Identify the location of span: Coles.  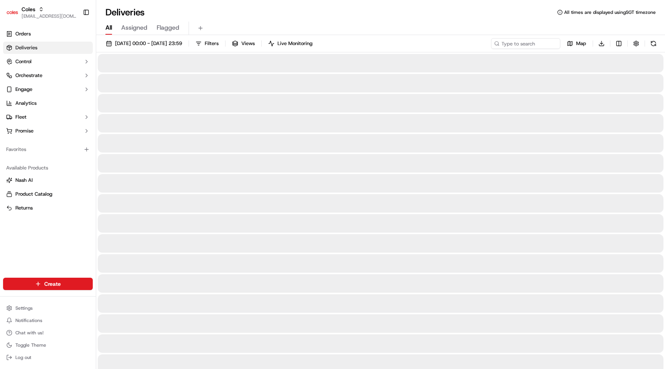
(28, 9).